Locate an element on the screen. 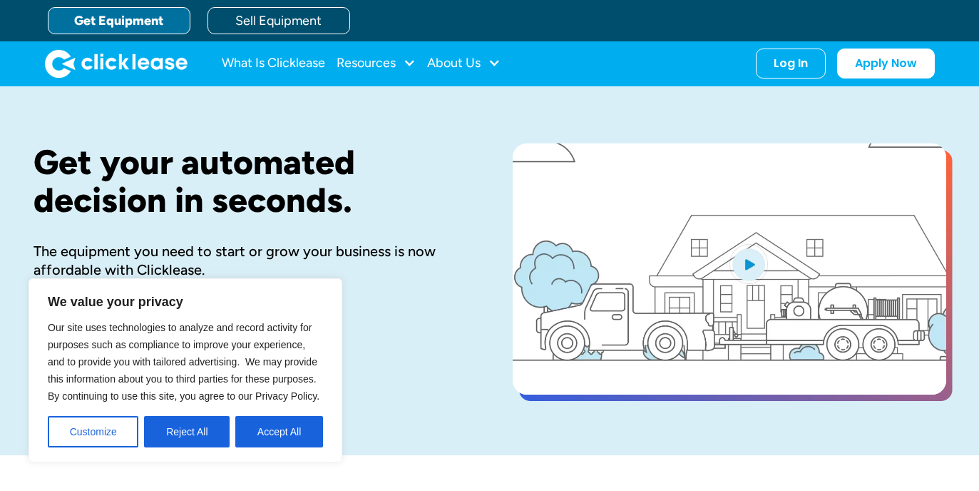 The height and width of the screenshot is (491, 979). h1: Get your automated decision in seconds. is located at coordinates (250, 181).